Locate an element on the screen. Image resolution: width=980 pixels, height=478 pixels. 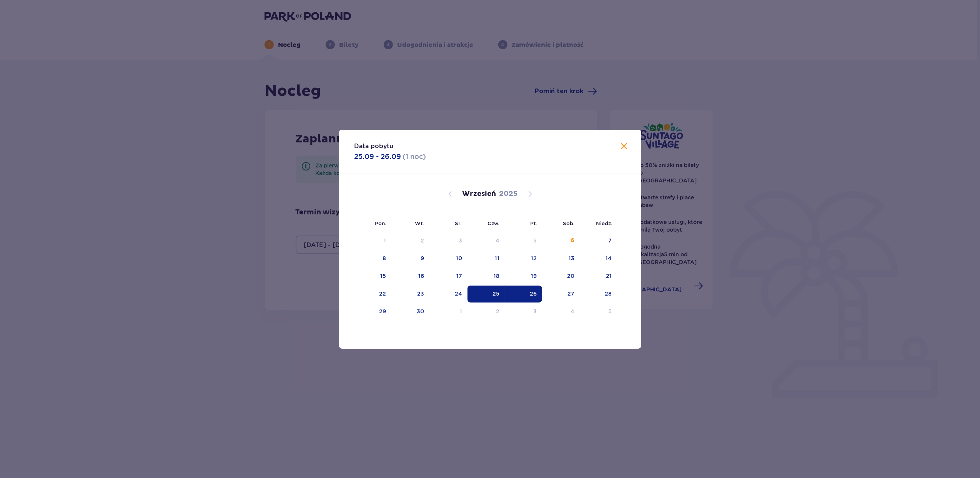
div: 10 is located at coordinates (459, 258).